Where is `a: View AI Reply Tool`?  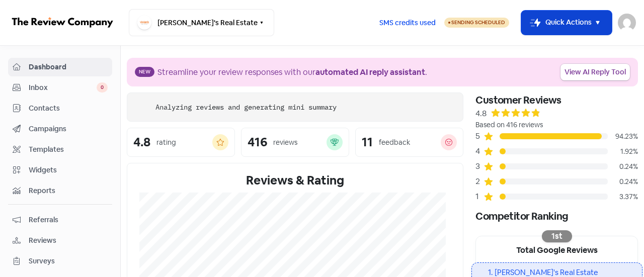
a: View AI Reply Tool is located at coordinates (595, 72).